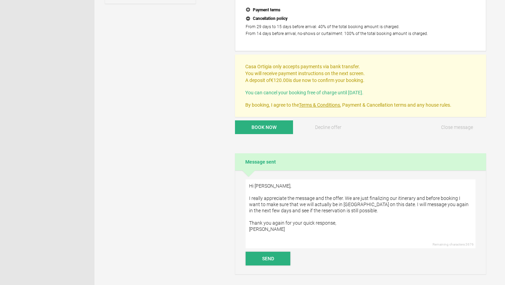  I want to click on flynt-currency: €120.00, so click(280, 80).